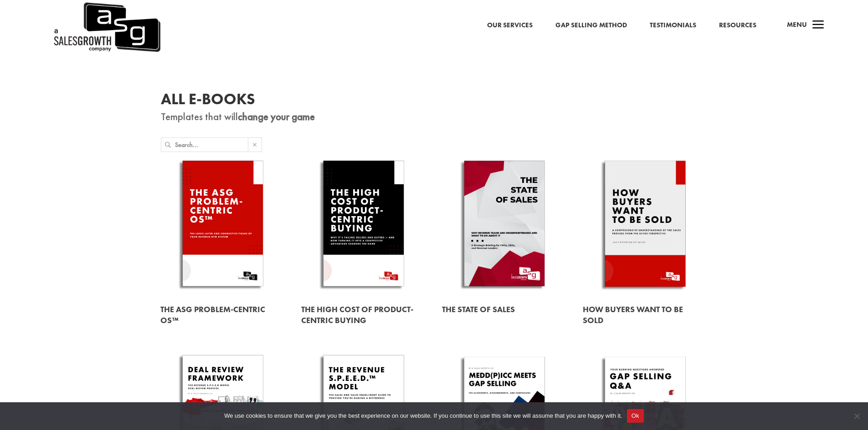  I want to click on button: Ok, so click(635, 416).